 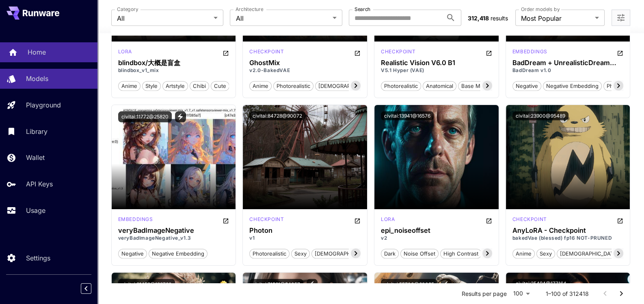 What do you see at coordinates (388, 219) in the screenshot?
I see `p: lora` at bounding box center [388, 219].